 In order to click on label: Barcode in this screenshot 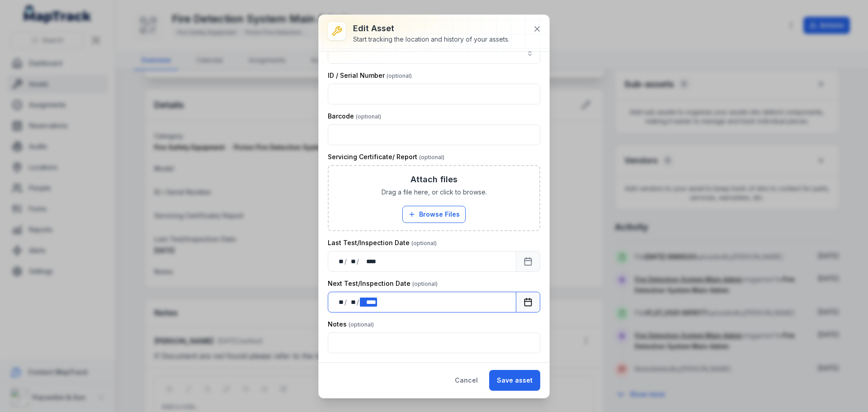, I will do `click(354, 116)`.